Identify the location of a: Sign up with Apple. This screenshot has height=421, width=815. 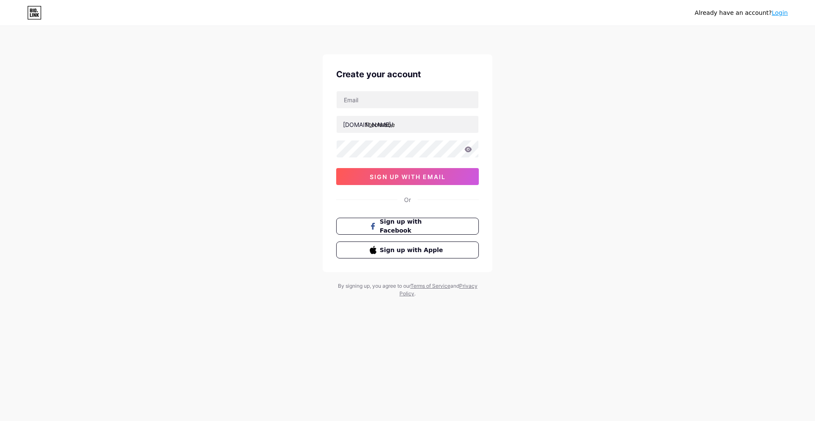
(408, 250).